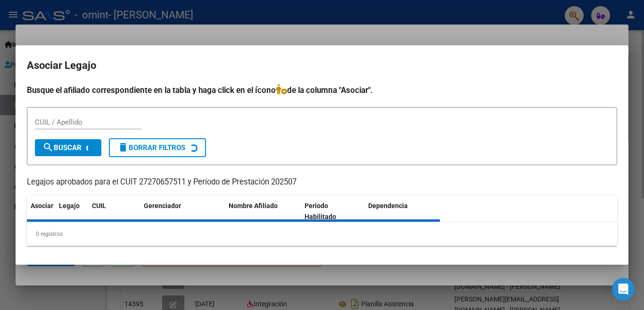  What do you see at coordinates (332, 211) in the screenshot?
I see `datatable-header-cell: Periodo Habilitado` at bounding box center [332, 211].